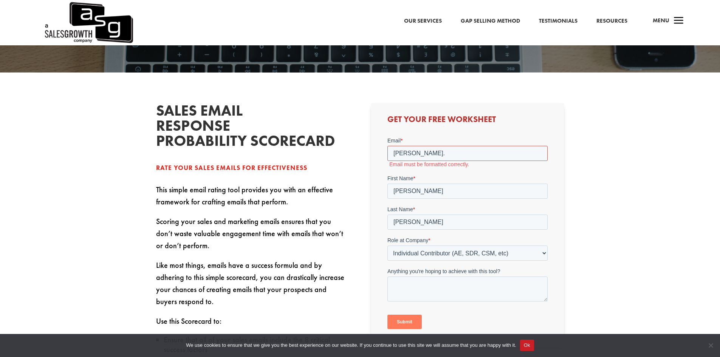 The height and width of the screenshot is (357, 720). I want to click on a: Our Services, so click(423, 21).